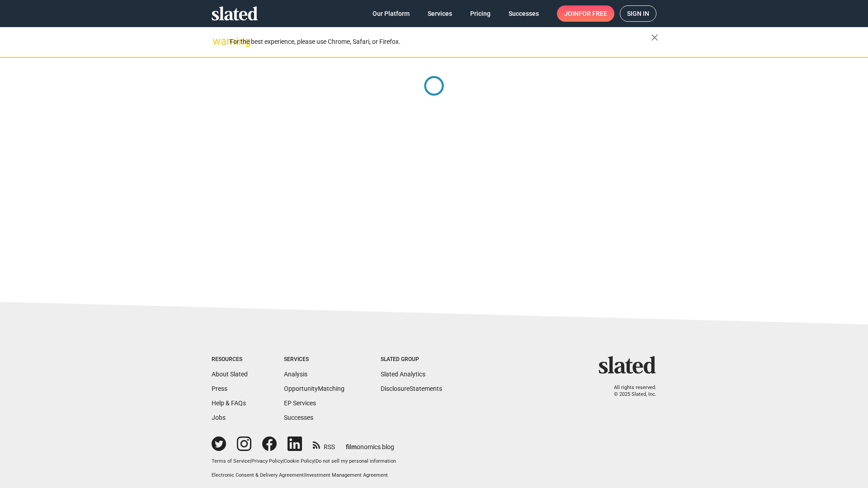  What do you see at coordinates (391, 13) in the screenshot?
I see `a: Our Platform` at bounding box center [391, 13].